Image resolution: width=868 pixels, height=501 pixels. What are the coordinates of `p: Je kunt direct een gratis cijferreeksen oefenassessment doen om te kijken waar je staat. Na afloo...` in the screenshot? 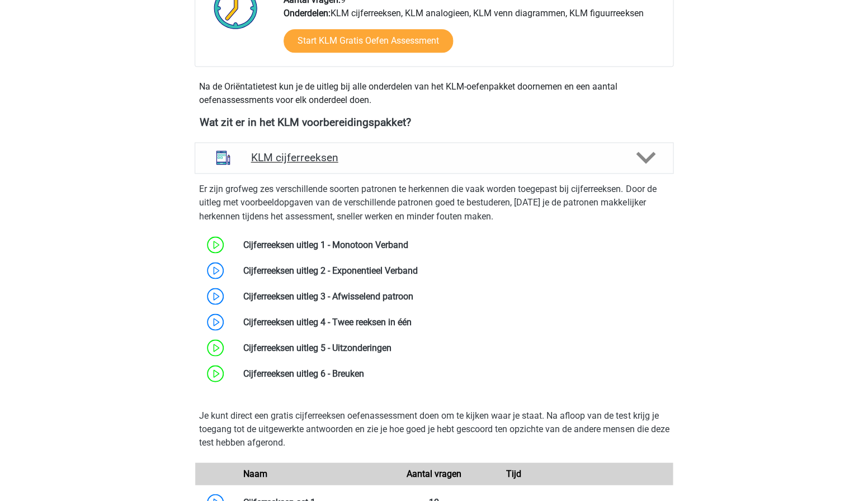 It's located at (434, 428).